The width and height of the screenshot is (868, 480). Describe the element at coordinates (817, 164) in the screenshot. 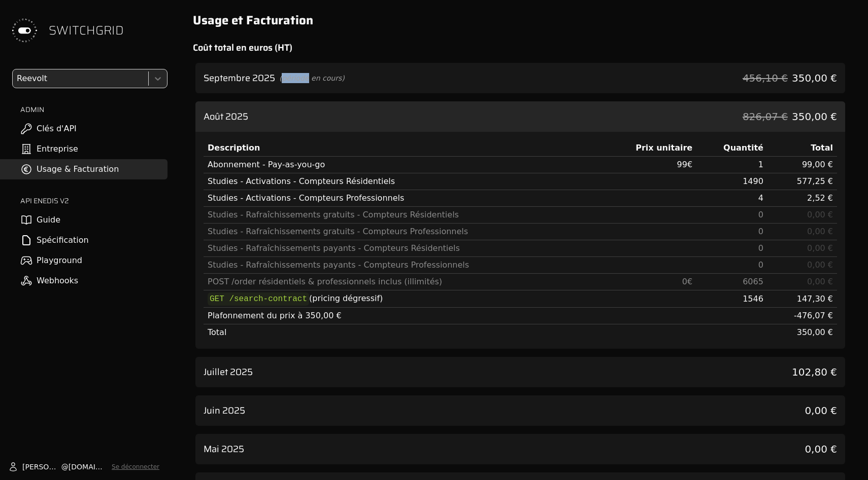

I see `span: 99,00 €` at that location.